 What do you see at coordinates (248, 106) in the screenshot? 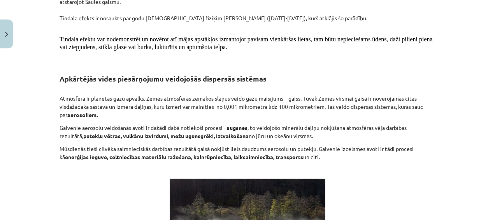
I see `p: Atmosfēra ir planētas gāzu apvalks. Zemes atmosfēras zemākos slāņus veido gāzu maisījums – gaiss....` at bounding box center [248, 106].